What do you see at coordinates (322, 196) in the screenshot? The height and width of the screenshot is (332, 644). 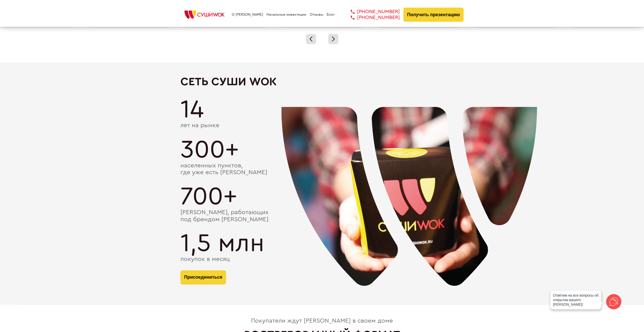 I see `div: 700+` at bounding box center [322, 196].